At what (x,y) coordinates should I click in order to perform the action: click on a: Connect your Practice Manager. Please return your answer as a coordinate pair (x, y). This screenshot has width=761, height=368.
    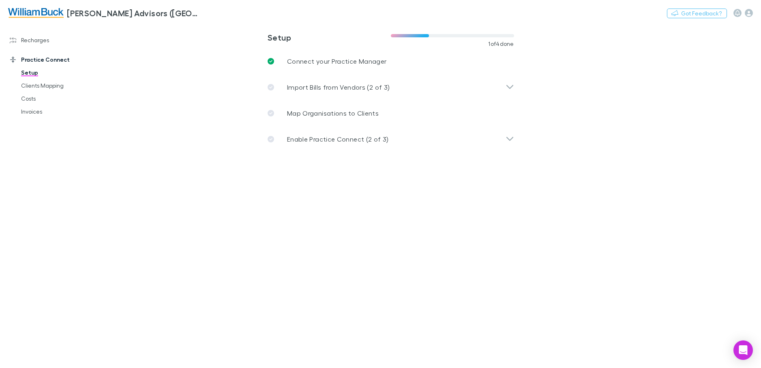
    Looking at the image, I should click on (391, 61).